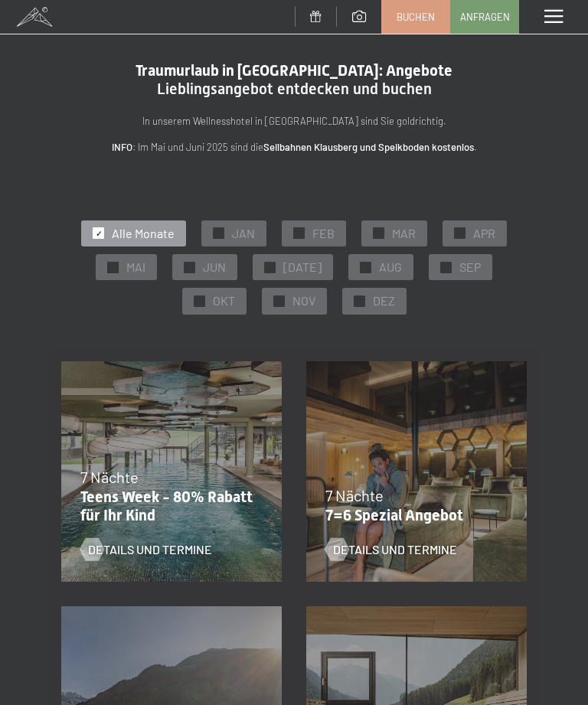  I want to click on span: SEP, so click(470, 268).